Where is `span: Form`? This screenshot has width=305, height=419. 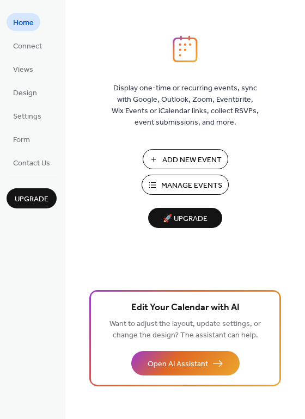 span: Form is located at coordinates (21, 140).